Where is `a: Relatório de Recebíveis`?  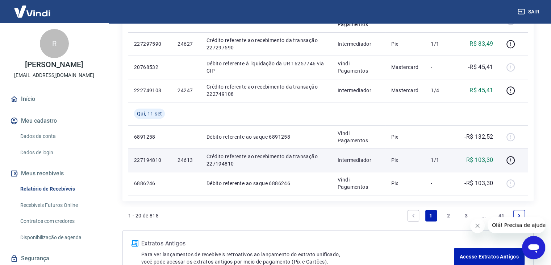 a: Relatório de Recebíveis is located at coordinates (58, 188).